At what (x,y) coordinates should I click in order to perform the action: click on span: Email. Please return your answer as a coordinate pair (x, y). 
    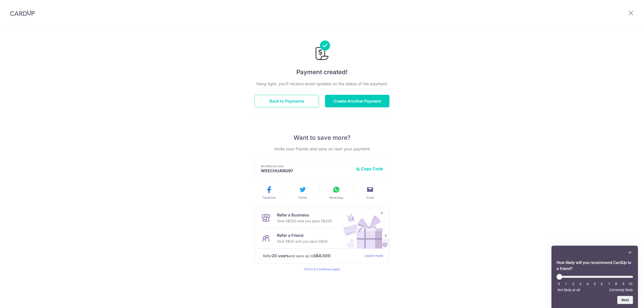
    Looking at the image, I should click on (370, 197).